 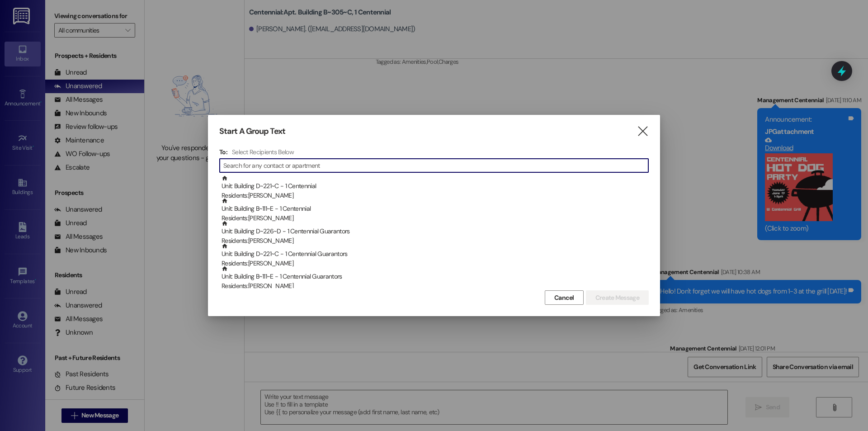 What do you see at coordinates (435, 188) in the screenshot?
I see `div: Unit: Building D~221~C - 1 Centennial` at bounding box center [435, 188].